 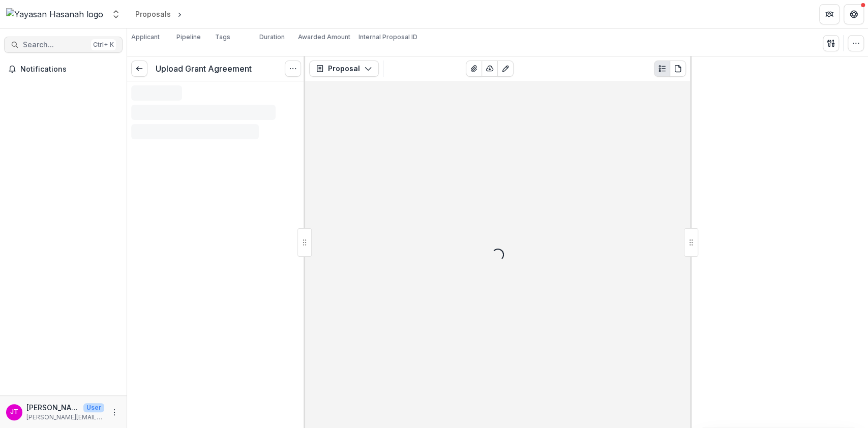 I want to click on span: Search..., so click(x=55, y=45).